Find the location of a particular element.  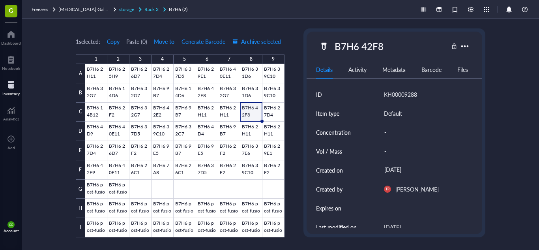

div: F is located at coordinates (80, 170).